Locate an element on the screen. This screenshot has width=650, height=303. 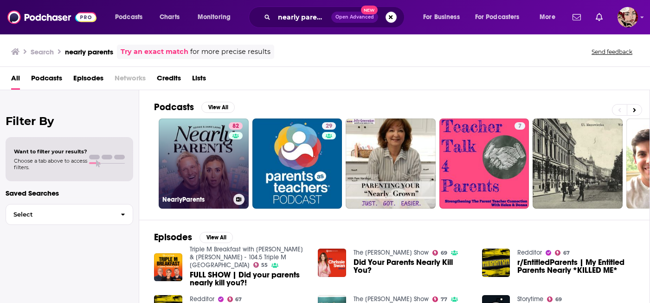
h2: Podcasts is located at coordinates (174, 107).